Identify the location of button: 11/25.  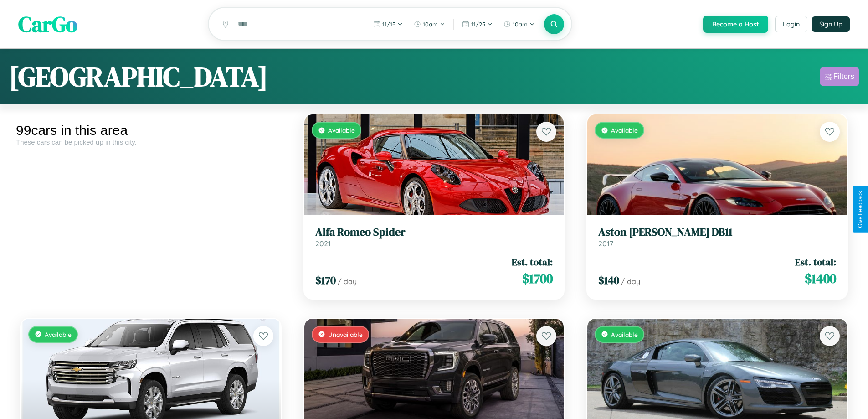
(477, 24).